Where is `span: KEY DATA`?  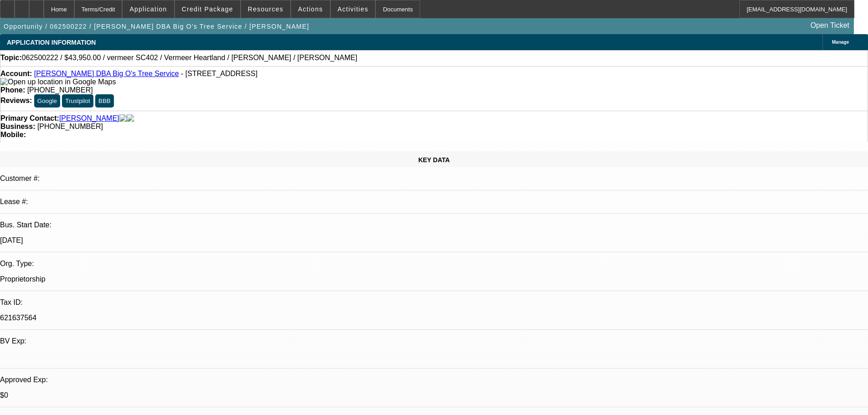
span: KEY DATA is located at coordinates (434, 159).